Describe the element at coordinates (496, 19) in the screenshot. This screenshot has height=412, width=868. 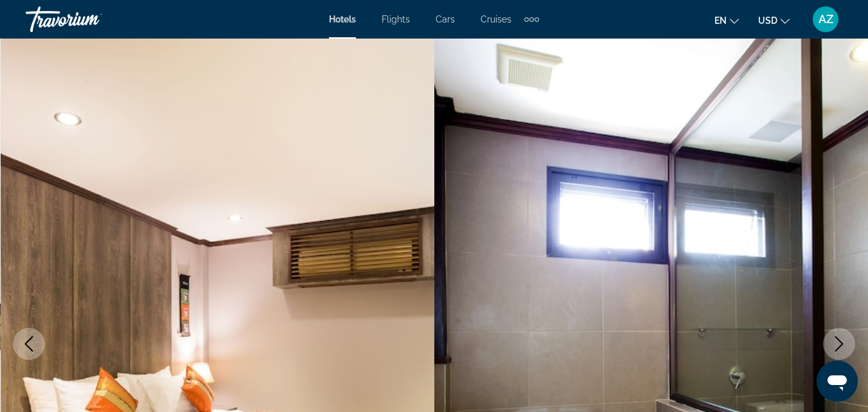
I see `a: Cruises` at that location.